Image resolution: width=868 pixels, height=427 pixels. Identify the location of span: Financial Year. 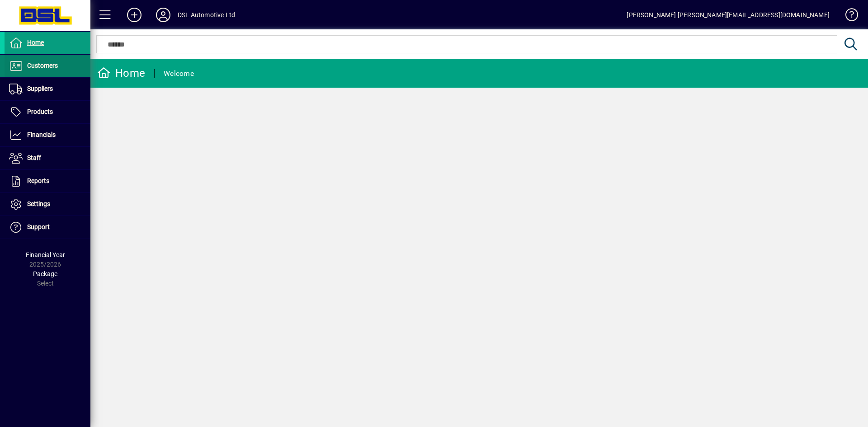
(45, 255).